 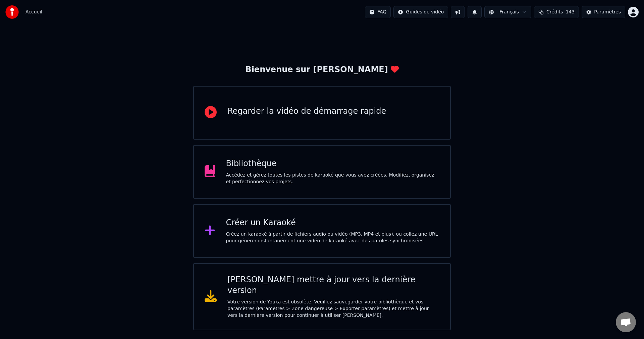 What do you see at coordinates (333, 164) in the screenshot?
I see `div: Bibliothèque` at bounding box center [333, 164].